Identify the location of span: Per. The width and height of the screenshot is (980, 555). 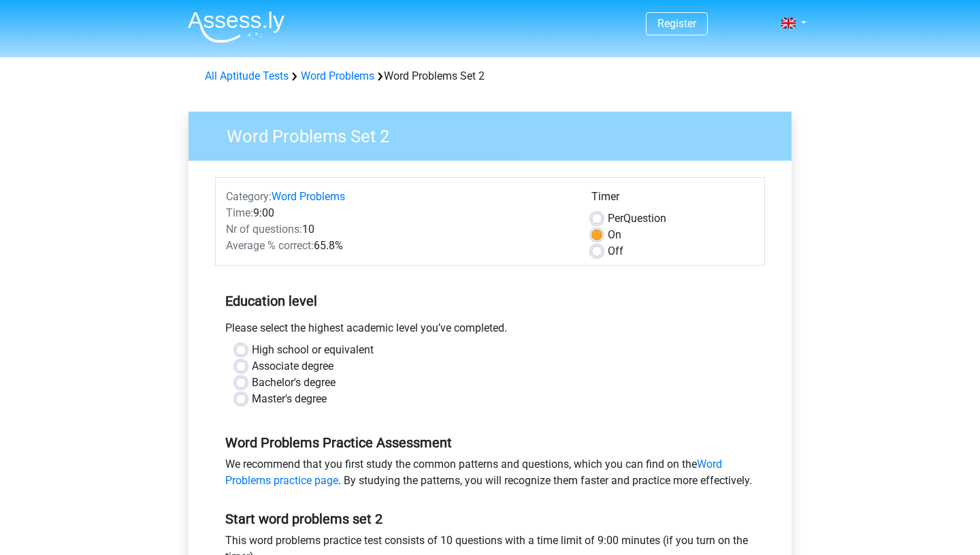
(616, 218).